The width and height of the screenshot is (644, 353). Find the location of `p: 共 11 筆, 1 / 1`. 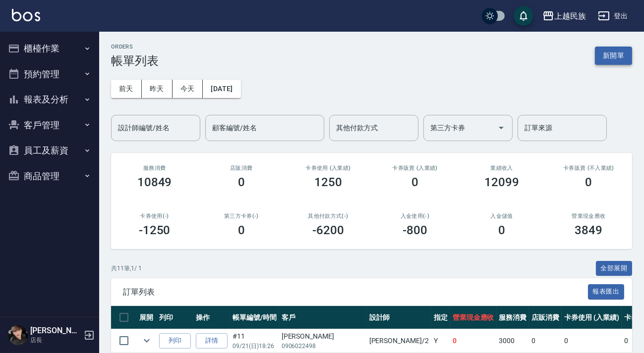

p: 共 11 筆, 1 / 1 is located at coordinates (126, 268).